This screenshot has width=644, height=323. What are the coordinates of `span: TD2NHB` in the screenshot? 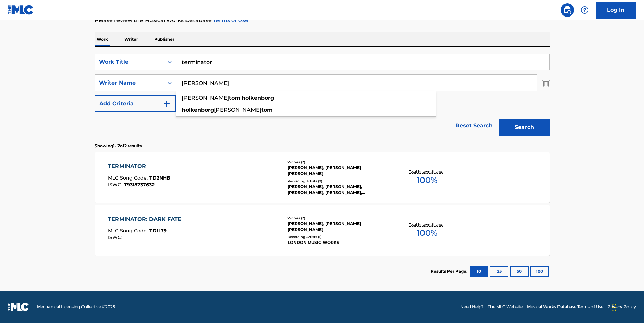 It's located at (160, 178).